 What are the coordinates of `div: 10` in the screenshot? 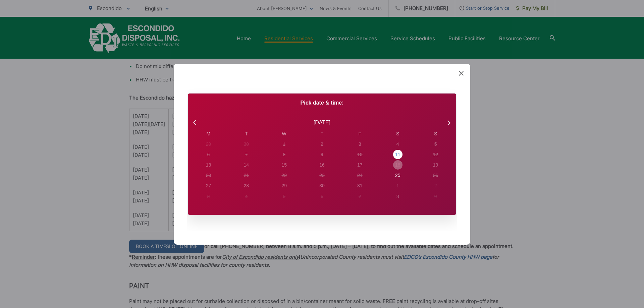 It's located at (360, 155).